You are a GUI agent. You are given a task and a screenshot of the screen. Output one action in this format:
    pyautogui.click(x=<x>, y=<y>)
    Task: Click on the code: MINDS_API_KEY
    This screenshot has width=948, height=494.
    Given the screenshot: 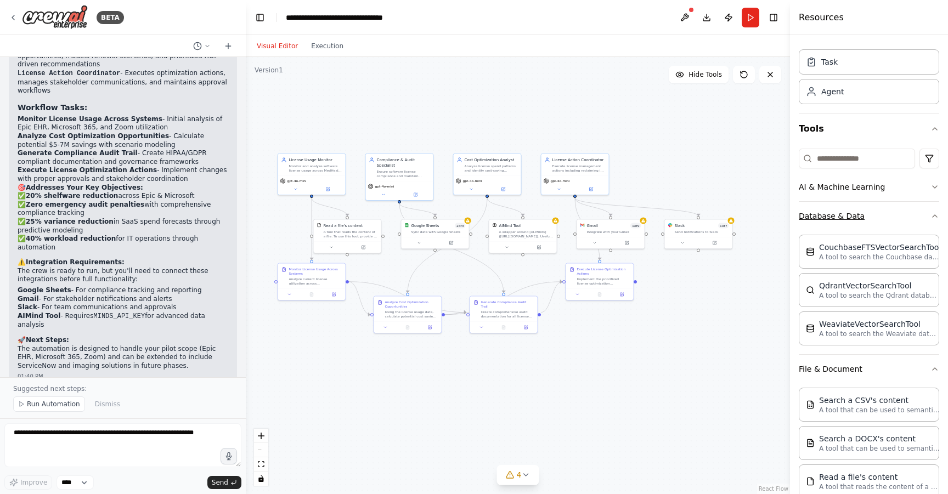 What is the action you would take?
    pyautogui.click(x=120, y=317)
    